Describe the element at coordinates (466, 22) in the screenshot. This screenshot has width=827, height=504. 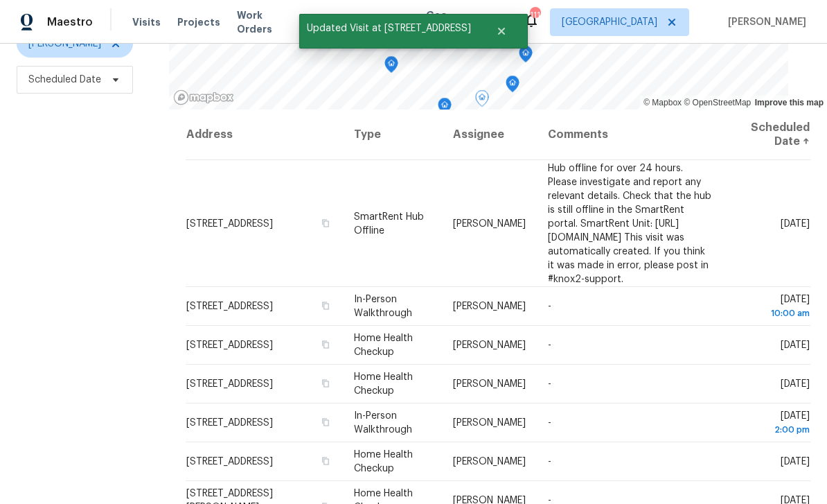
I see `span: Geo Assignments` at that location.